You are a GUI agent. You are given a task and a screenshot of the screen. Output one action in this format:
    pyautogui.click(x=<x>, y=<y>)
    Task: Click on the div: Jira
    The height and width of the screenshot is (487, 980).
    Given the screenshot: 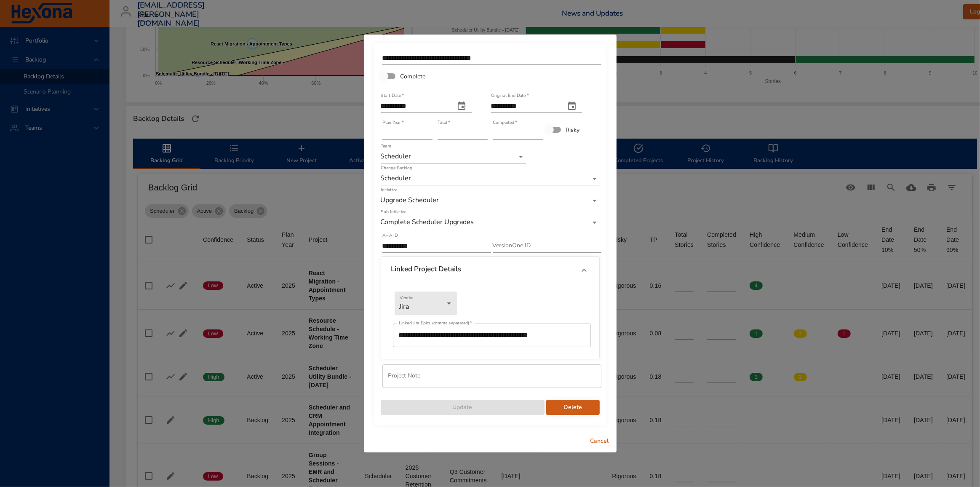 What is the action you would take?
    pyautogui.click(x=426, y=304)
    